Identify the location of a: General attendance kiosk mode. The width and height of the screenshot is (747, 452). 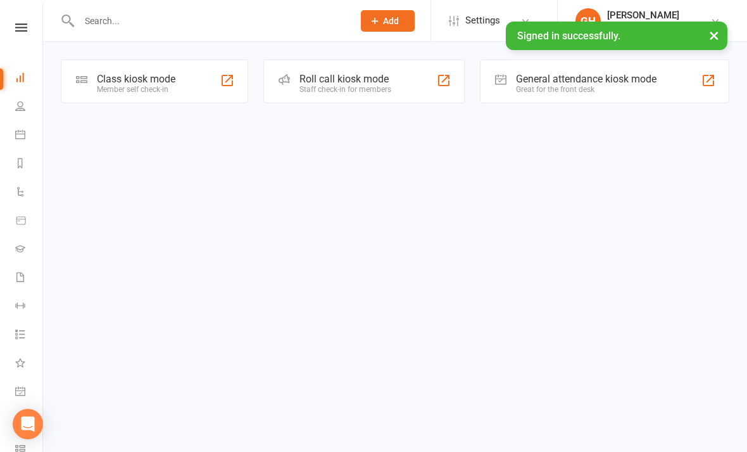
(29, 392).